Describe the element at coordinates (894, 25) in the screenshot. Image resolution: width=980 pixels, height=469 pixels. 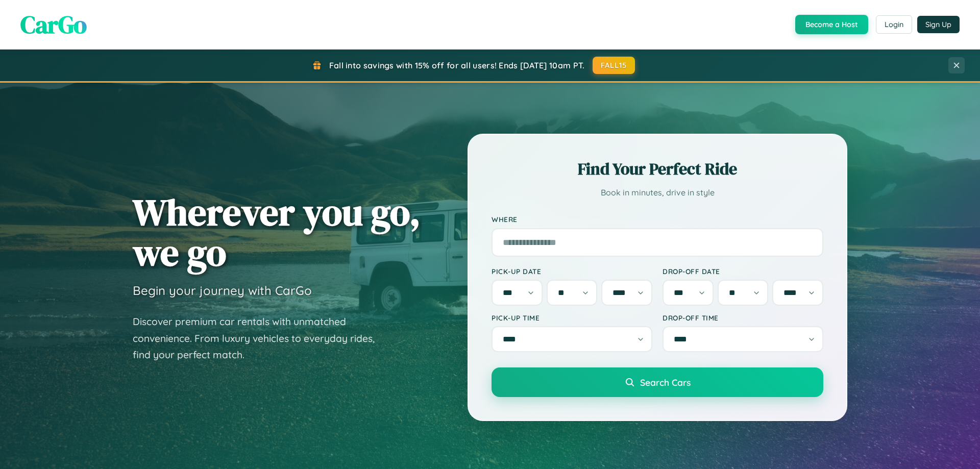
I see `button: Login` at that location.